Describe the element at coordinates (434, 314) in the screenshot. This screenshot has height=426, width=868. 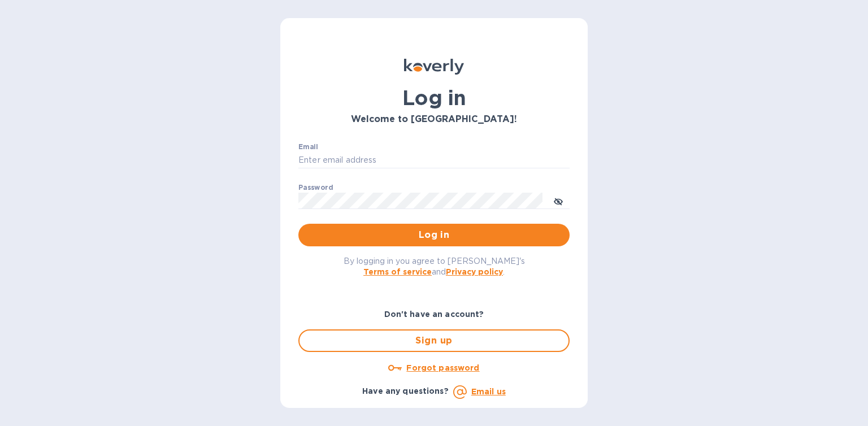
I see `b: Don't have an account?` at that location.